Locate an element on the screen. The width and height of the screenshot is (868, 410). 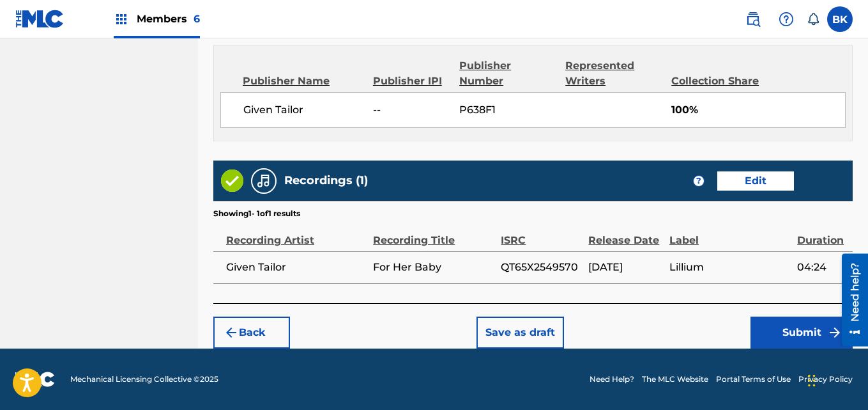
span: Mechanical Licensing Collective © 2025 is located at coordinates (144, 379).